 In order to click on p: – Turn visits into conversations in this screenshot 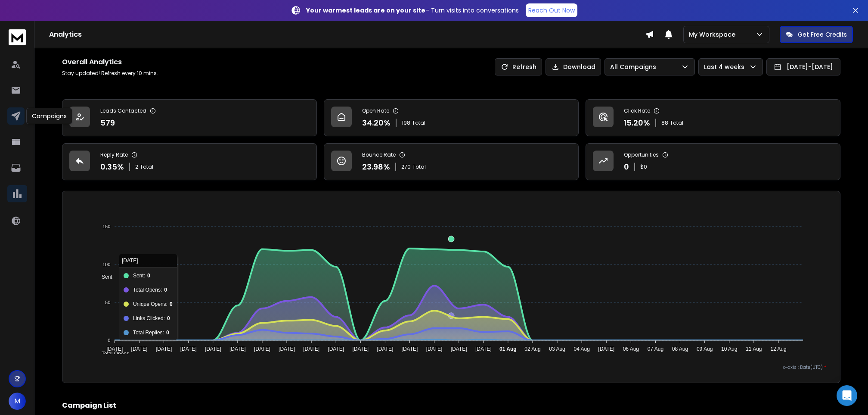, I will do `click(412, 10)`.